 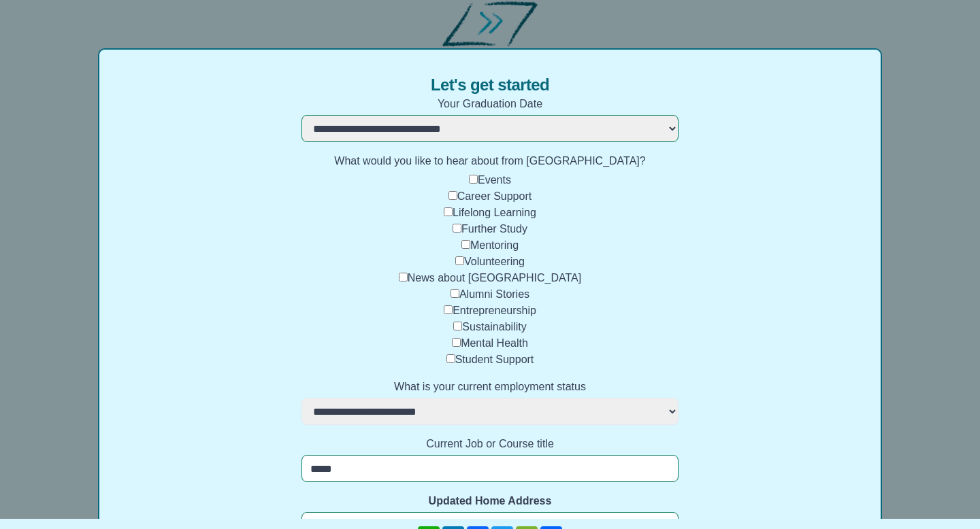 What do you see at coordinates (495, 359) in the screenshot?
I see `label: Student Support` at bounding box center [495, 359].